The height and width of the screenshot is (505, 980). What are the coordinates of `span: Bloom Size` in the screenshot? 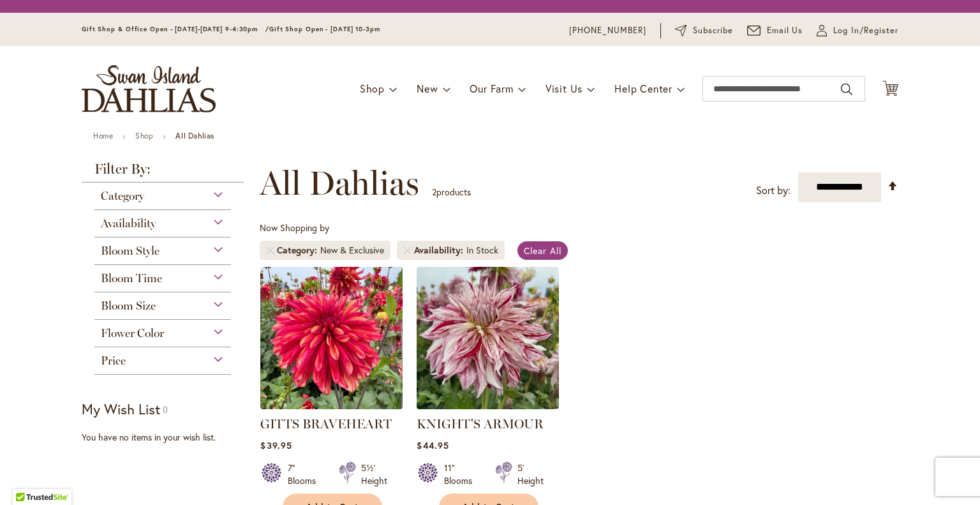 It's located at (128, 306).